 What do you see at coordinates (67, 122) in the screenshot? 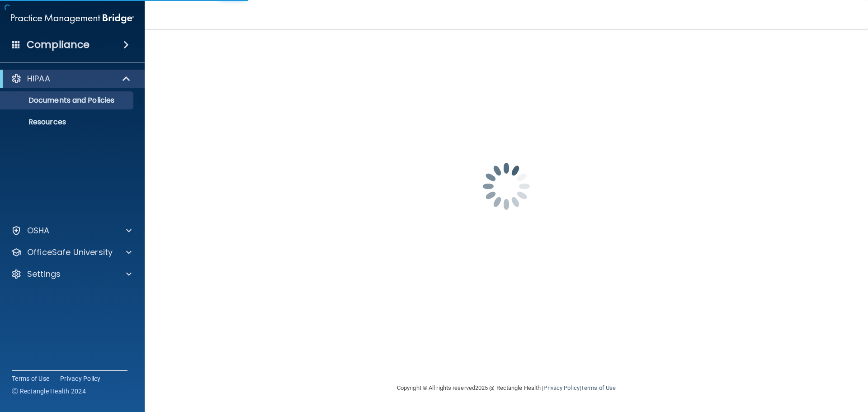
I see `p: Resources` at bounding box center [67, 122].